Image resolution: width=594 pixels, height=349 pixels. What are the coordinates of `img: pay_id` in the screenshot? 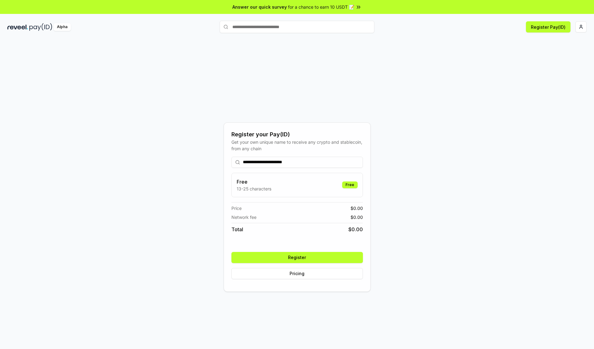 It's located at (41, 27).